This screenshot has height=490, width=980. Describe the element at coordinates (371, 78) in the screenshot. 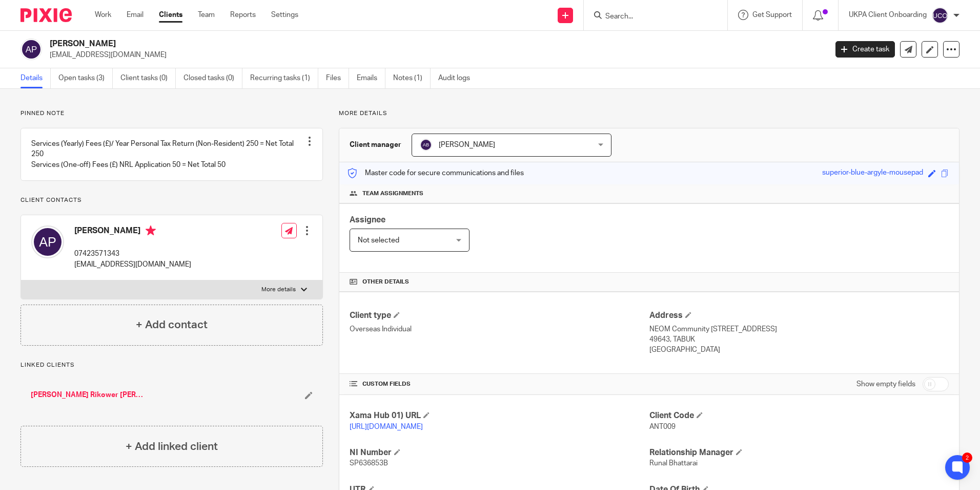

I see `a: Emails` at that location.